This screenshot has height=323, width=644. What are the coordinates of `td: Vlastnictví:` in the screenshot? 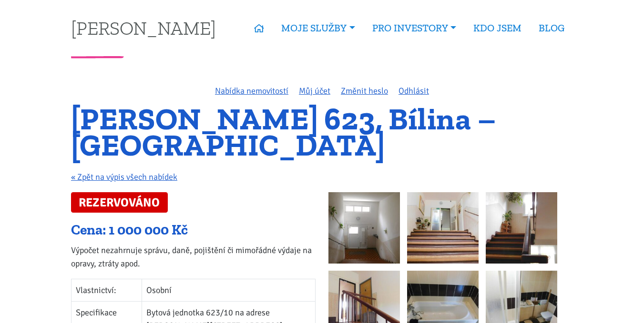 It's located at (107, 290).